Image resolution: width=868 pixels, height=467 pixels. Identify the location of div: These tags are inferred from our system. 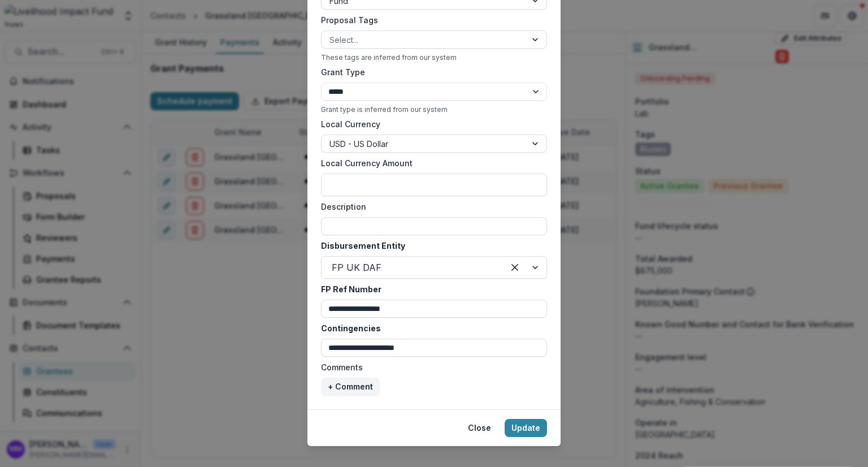
(434, 57).